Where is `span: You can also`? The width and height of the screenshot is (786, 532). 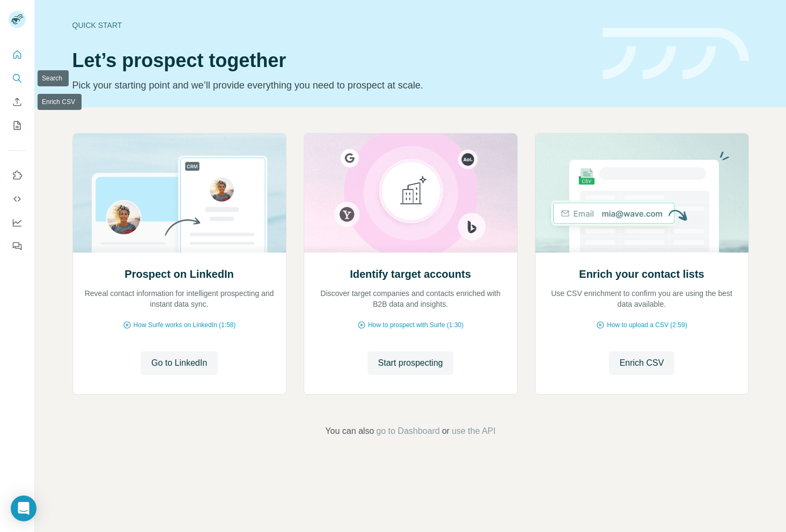
span: You can also is located at coordinates (349, 431).